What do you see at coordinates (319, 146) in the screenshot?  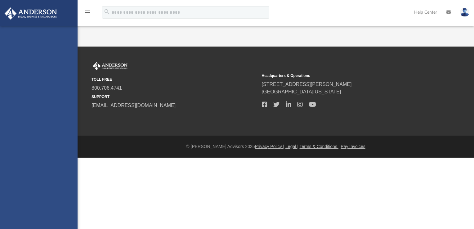 I see `a: Terms & Conditions |` at bounding box center [319, 146].